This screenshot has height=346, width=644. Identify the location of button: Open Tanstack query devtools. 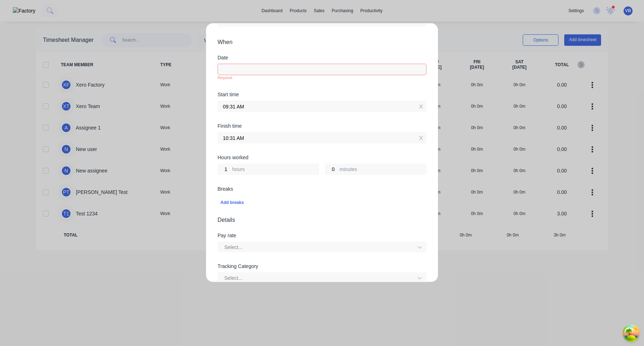
(631, 333).